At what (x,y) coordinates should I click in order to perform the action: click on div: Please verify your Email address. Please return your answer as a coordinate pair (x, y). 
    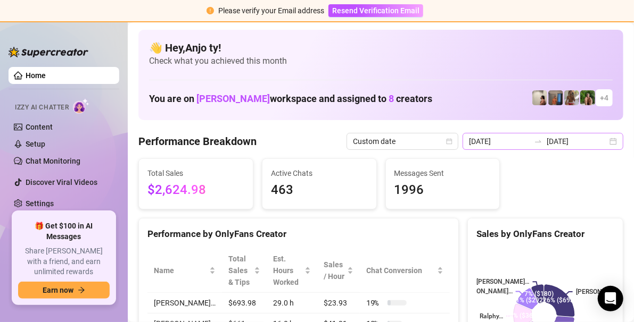
    Looking at the image, I should click on (271, 11).